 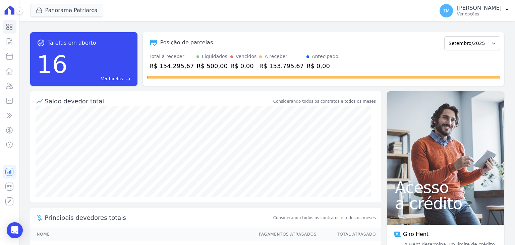 I want to click on span: task_alt, so click(x=41, y=43).